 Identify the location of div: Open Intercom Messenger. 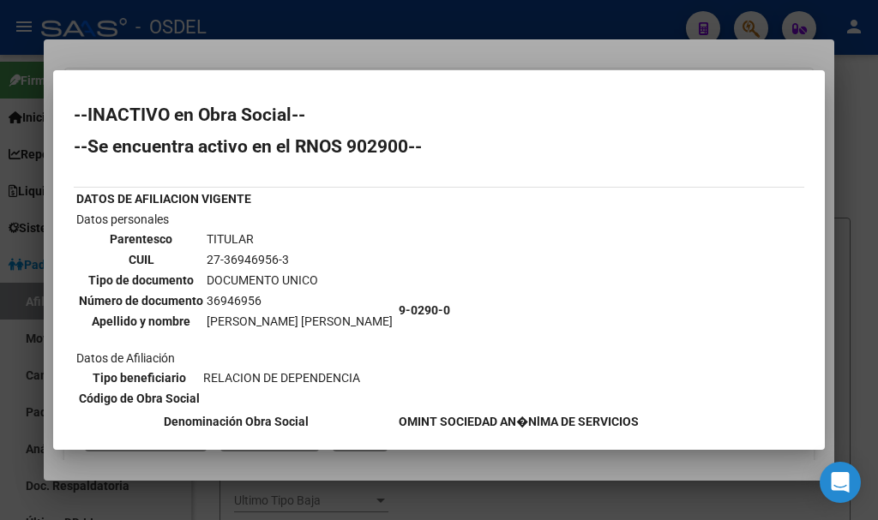
(840, 483).